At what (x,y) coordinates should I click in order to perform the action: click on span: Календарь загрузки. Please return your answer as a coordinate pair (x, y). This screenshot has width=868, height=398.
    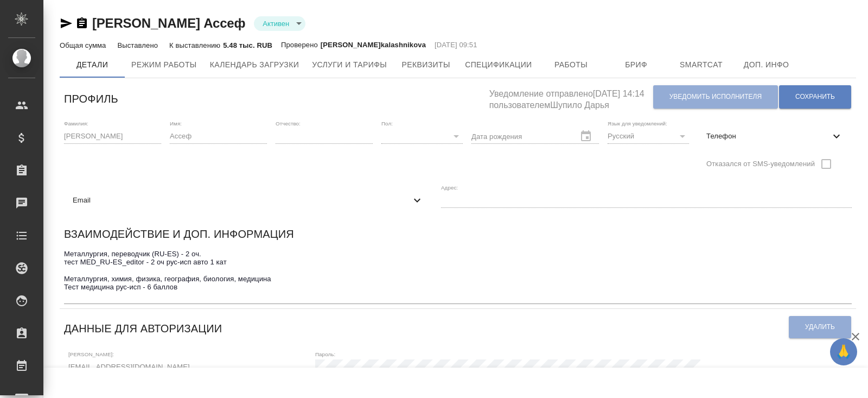
    Looking at the image, I should click on (254, 64).